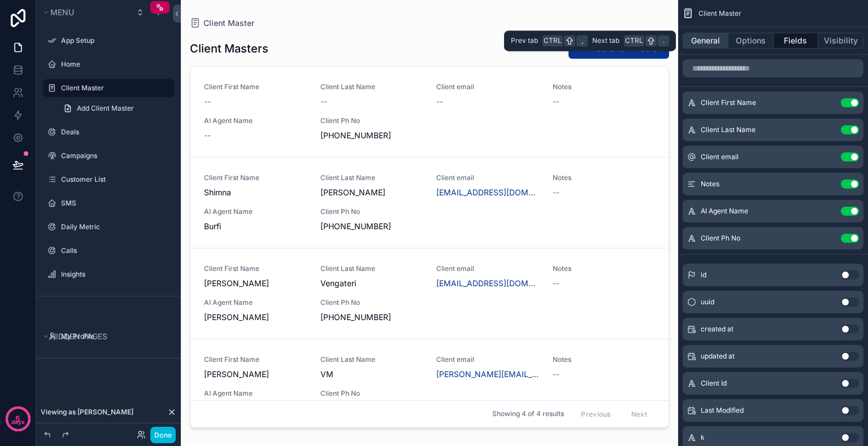 This screenshot has width=868, height=446. What do you see at coordinates (62, 12) in the screenshot?
I see `span: Menu` at bounding box center [62, 12].